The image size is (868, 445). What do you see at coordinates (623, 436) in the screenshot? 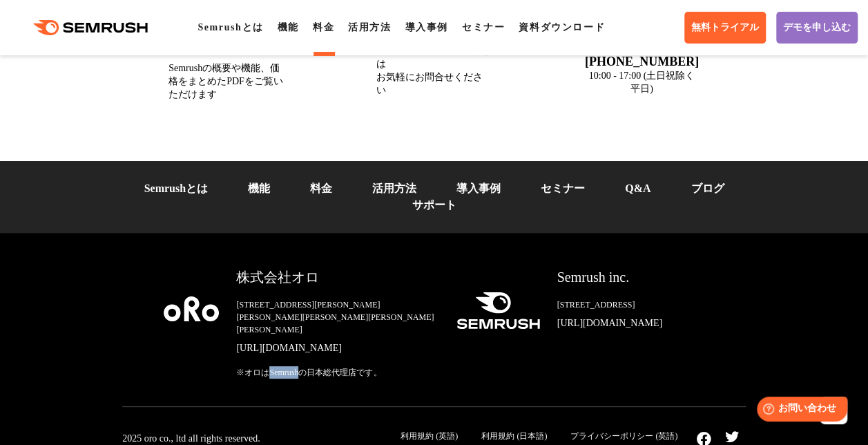
I see `a: プライバシーポリシー (英語)` at bounding box center [623, 436].